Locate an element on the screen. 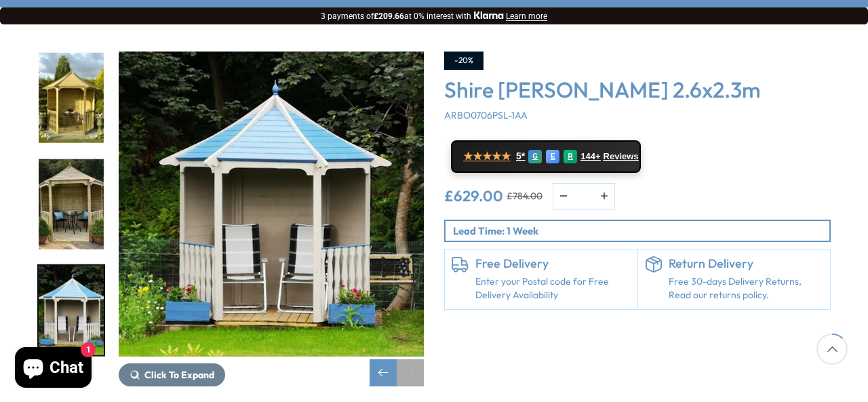 The image size is (868, 402). button: Click To Expand is located at coordinates (171, 375).